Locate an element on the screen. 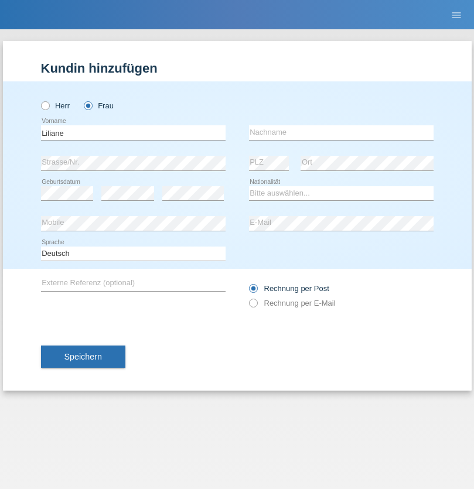 The height and width of the screenshot is (489, 474). input: Rechnung per Post is located at coordinates (253, 291).